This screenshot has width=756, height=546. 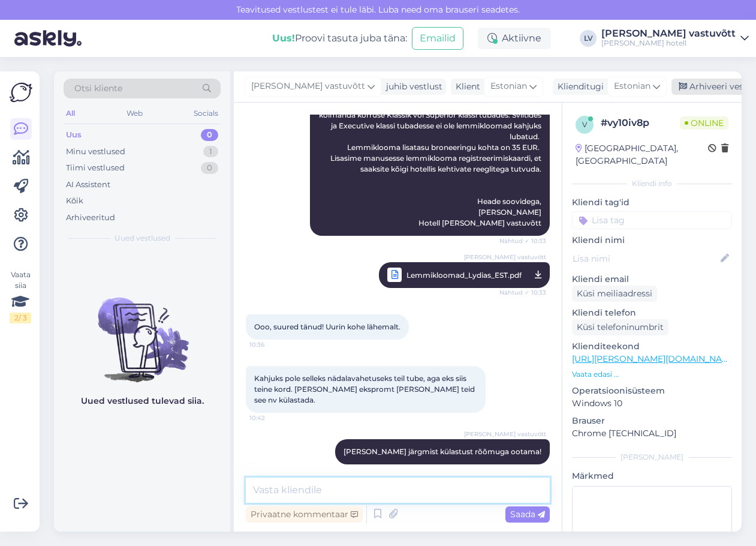 What do you see at coordinates (652, 184) in the screenshot?
I see `div: Kliendi info` at bounding box center [652, 184].